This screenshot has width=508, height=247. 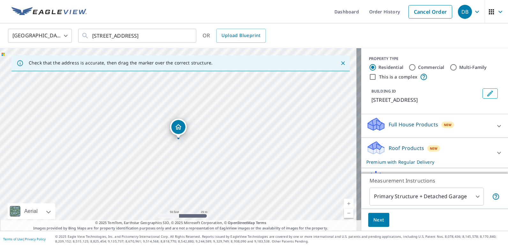 What do you see at coordinates (431, 67) in the screenshot?
I see `label: Commercial` at bounding box center [431, 67].